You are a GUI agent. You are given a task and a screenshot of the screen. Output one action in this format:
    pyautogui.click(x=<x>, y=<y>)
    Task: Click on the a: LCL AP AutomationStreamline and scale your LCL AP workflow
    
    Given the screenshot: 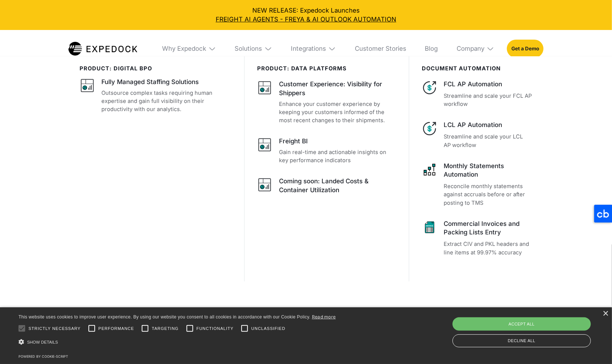 What is the action you would take?
    pyautogui.click(x=477, y=135)
    